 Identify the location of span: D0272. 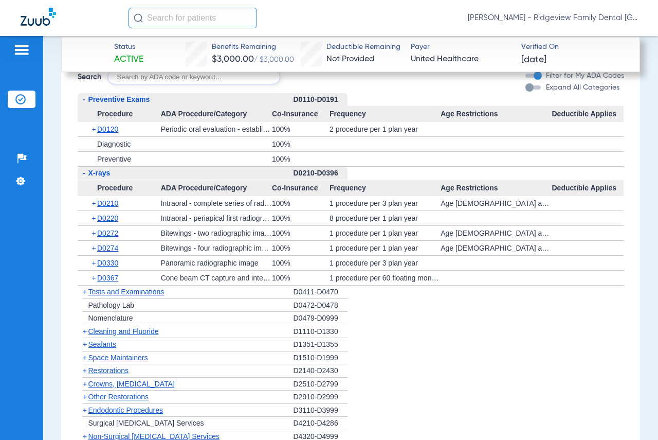
(108, 233).